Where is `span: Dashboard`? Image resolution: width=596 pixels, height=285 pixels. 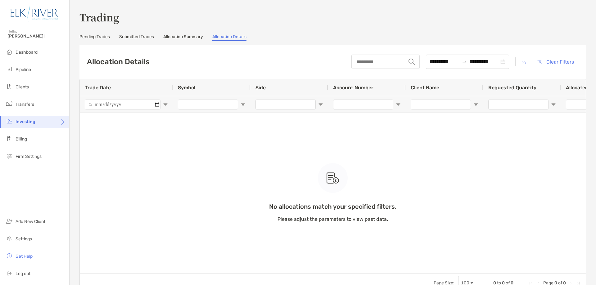
span: Dashboard is located at coordinates (26, 52).